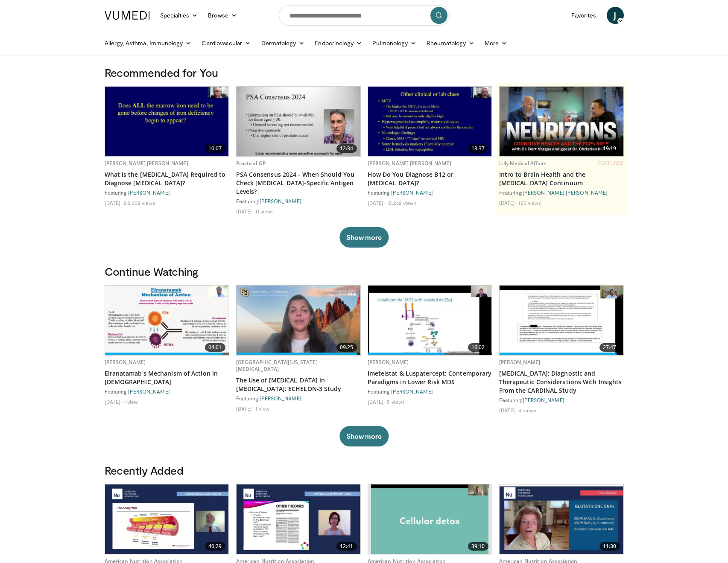  What do you see at coordinates (364, 470) in the screenshot?
I see `h3: Recently Added` at bounding box center [364, 470].